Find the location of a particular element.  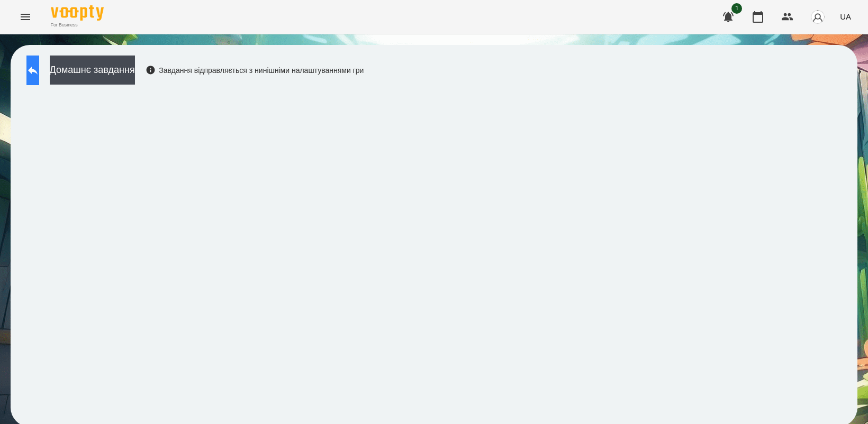

div: Завдання відправляється з нинішніми налаштуваннями гри is located at coordinates (255, 70).